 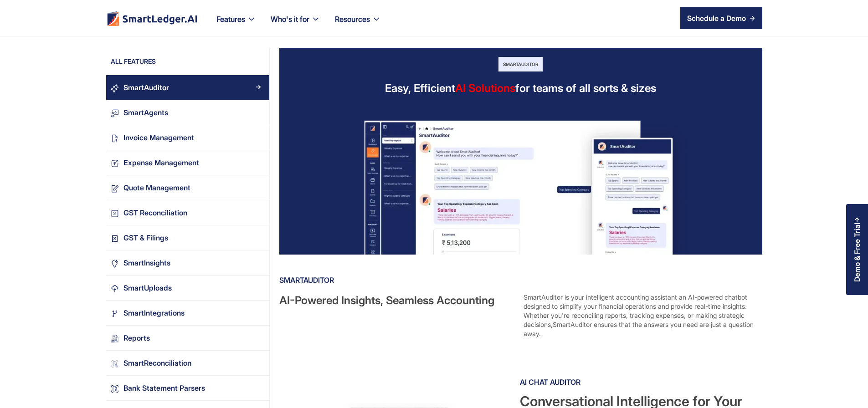 What do you see at coordinates (485, 88) in the screenshot?
I see `span: AI Solutions` at bounding box center [485, 88].